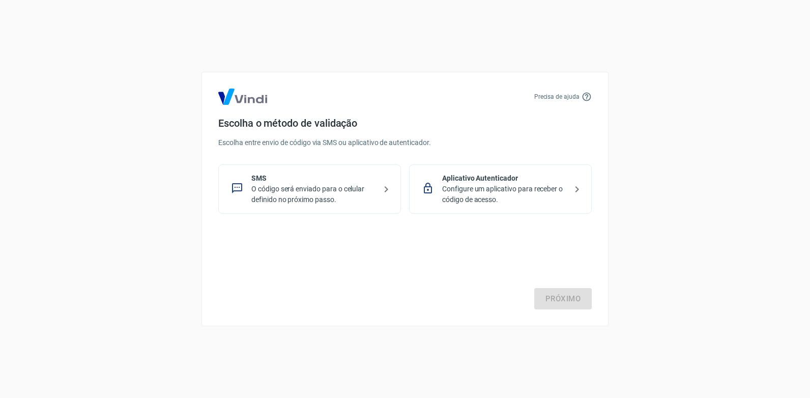  I want to click on h4: Escolha o método de validação, so click(405, 123).